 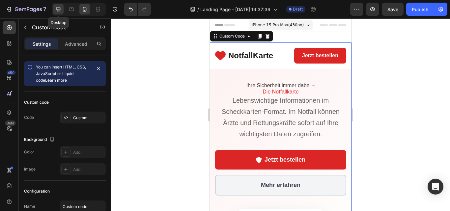 I want to click on button: Mehr erfahren, so click(x=71, y=167).